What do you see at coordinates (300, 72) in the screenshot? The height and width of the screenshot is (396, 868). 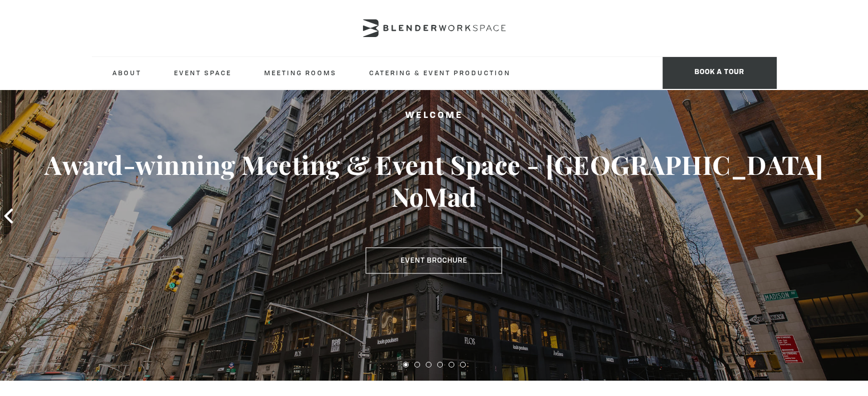 I see `a: Meeting Rooms` at bounding box center [300, 72].